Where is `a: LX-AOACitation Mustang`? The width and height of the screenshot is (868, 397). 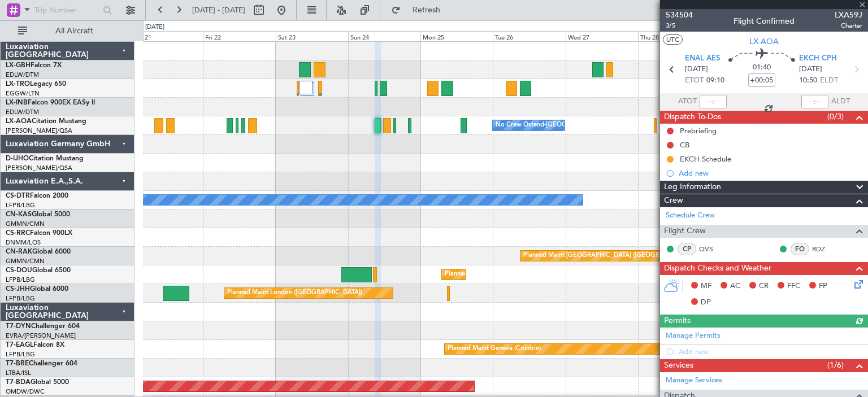
a: LX-AOACitation Mustang is located at coordinates (46, 122).